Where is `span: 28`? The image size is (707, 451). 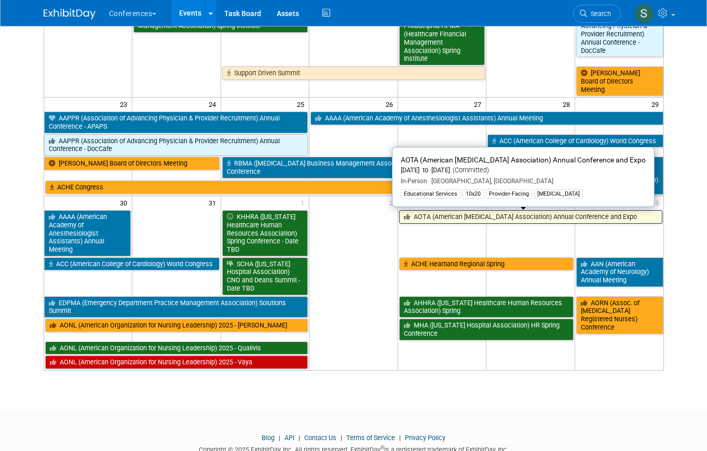 span: 28 is located at coordinates (568, 104).